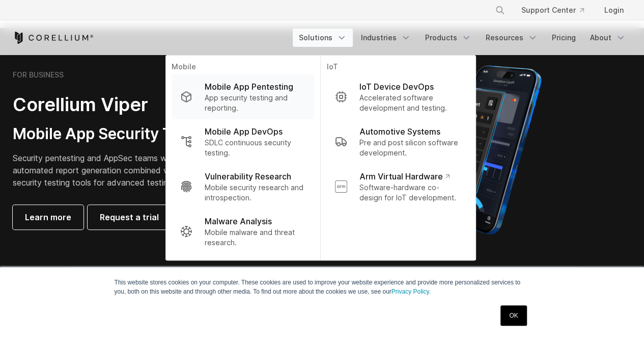 The image size is (644, 339). Describe the element at coordinates (255, 103) in the screenshot. I see `p: App security testing and reporting.` at that location.